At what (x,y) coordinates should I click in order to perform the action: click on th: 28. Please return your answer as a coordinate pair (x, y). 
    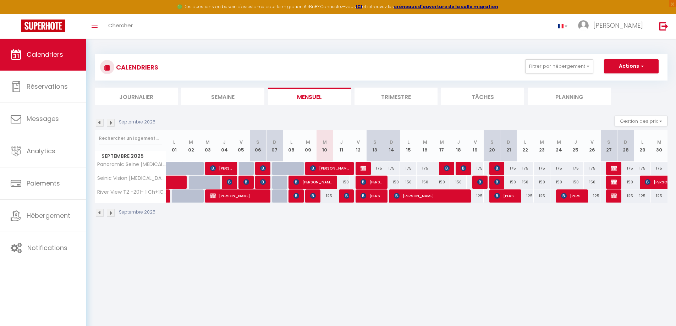
    Looking at the image, I should click on (625, 146).